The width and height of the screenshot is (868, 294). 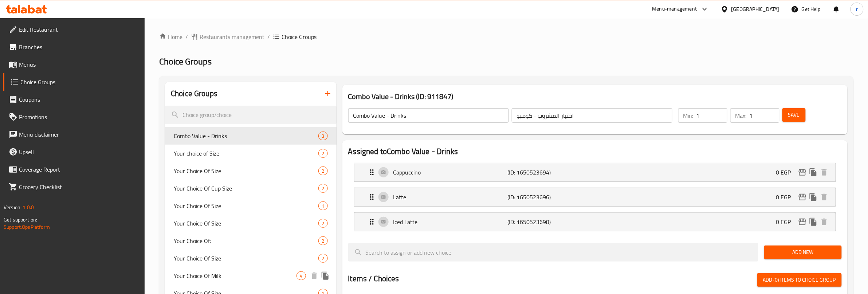 What do you see at coordinates (28, 207) in the screenshot?
I see `span: 1.0.0` at bounding box center [28, 207].